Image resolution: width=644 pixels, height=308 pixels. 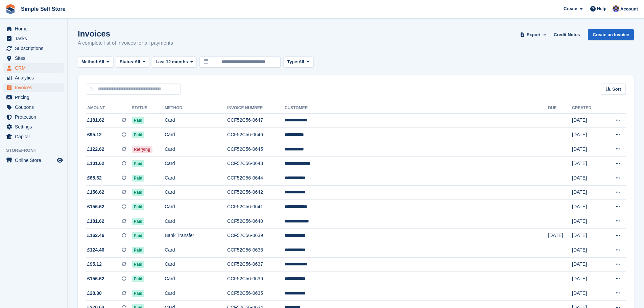 I want to click on td: CCF52C56-0640, so click(x=256, y=221).